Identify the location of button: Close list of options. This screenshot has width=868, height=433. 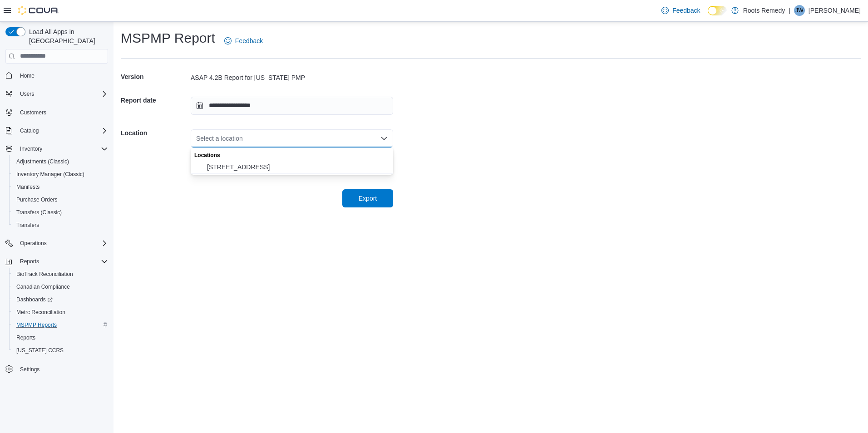
(384, 139).